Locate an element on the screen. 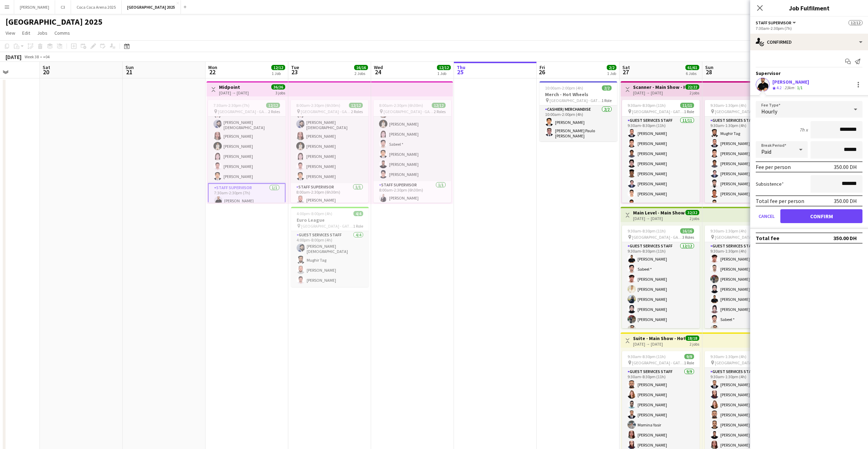  span: View is located at coordinates (11, 33).